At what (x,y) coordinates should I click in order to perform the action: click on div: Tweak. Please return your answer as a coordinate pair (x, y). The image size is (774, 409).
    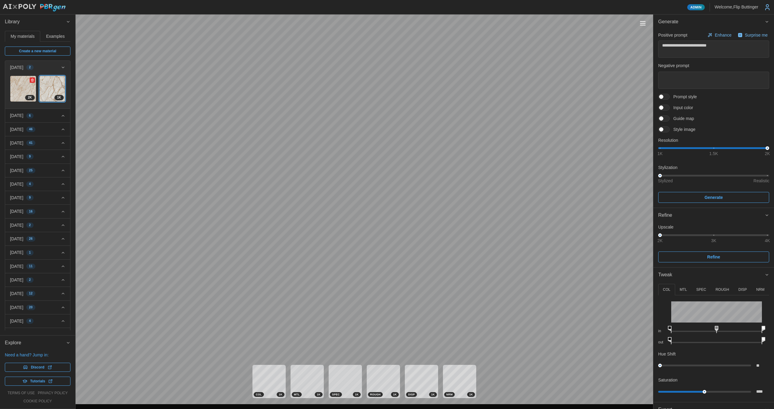
    Looking at the image, I should click on (713, 342).